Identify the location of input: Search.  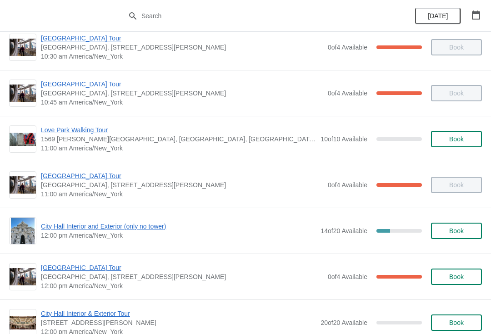
(255, 16).